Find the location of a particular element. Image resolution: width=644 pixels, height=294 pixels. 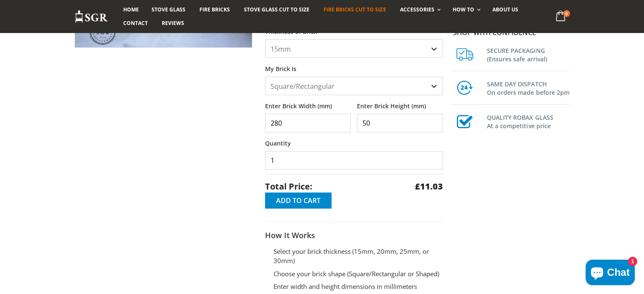

span: Reviews is located at coordinates (173, 23).